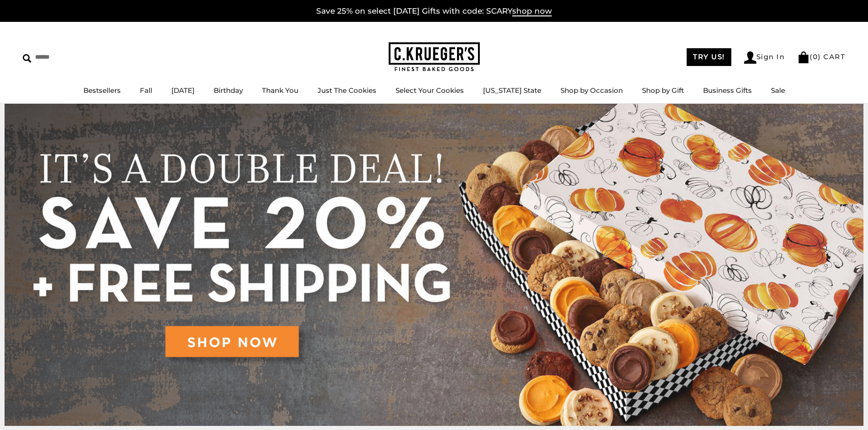 The width and height of the screenshot is (868, 430). Describe the element at coordinates (803, 57) in the screenshot. I see `img: Bag` at that location.